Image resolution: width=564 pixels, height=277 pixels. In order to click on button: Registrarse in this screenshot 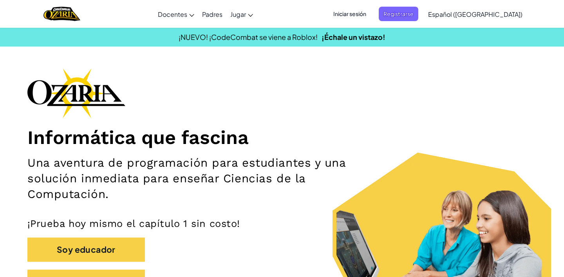, I will do `click(398, 14)`.